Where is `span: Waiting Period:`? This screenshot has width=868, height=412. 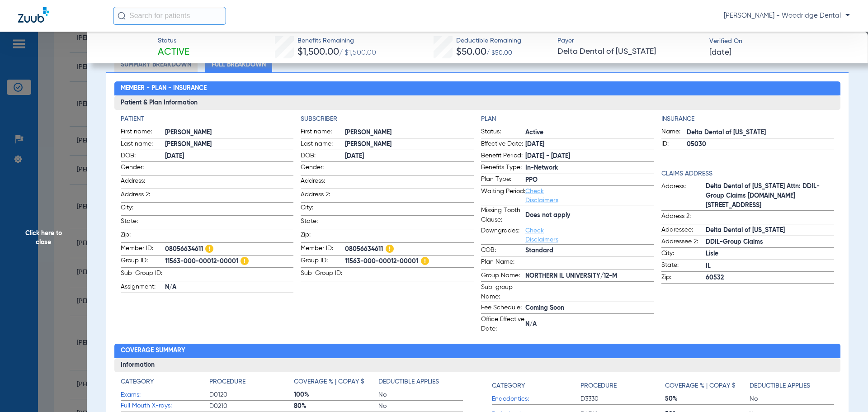 span: Waiting Period: is located at coordinates (503, 196).